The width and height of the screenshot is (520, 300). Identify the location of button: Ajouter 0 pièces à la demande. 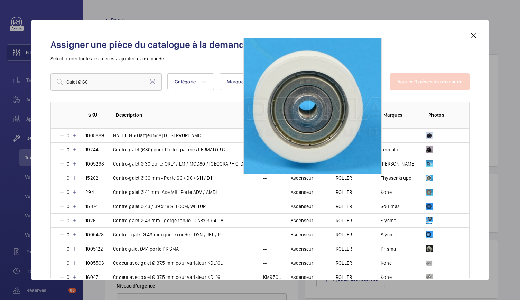
(430, 82).